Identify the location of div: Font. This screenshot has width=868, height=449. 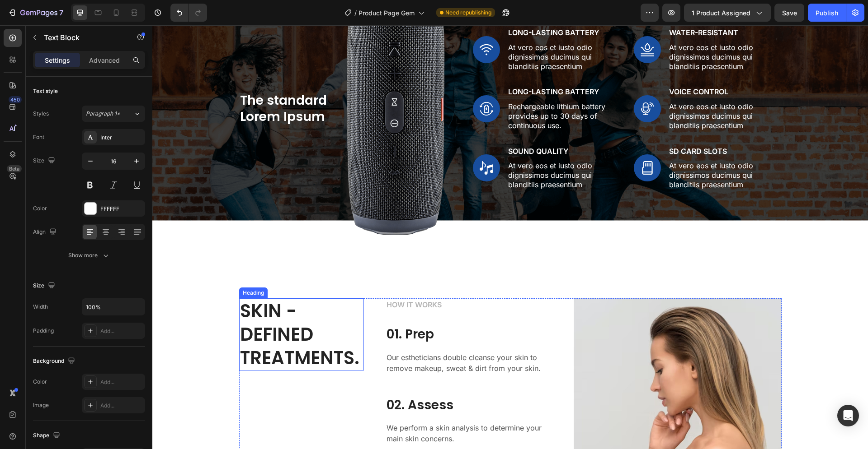
(38, 137).